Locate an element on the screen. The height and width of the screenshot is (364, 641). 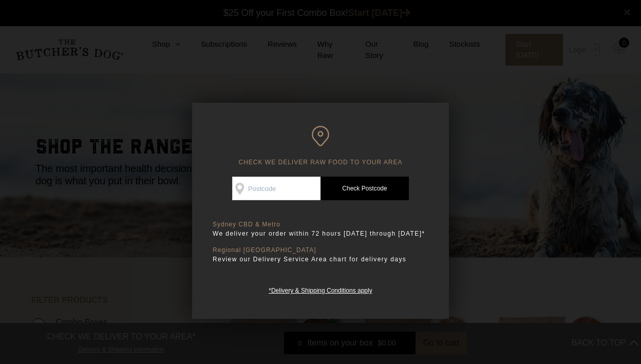
a: *Delivery & Shipping Conditions apply is located at coordinates (320, 289).